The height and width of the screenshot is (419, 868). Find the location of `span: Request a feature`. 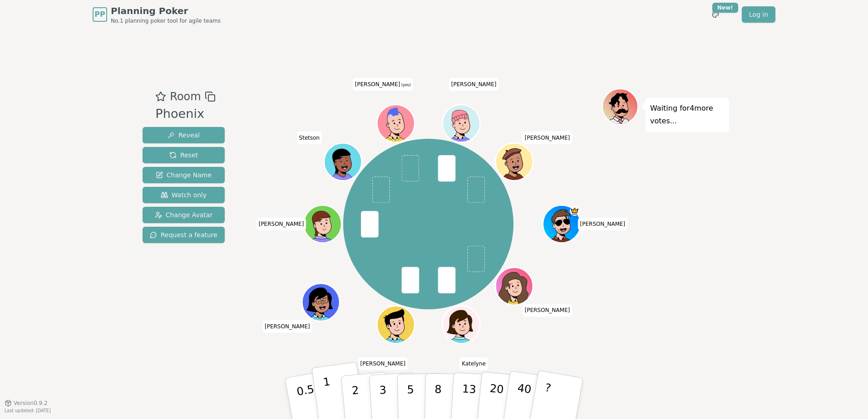

span: Request a feature is located at coordinates (183, 235).